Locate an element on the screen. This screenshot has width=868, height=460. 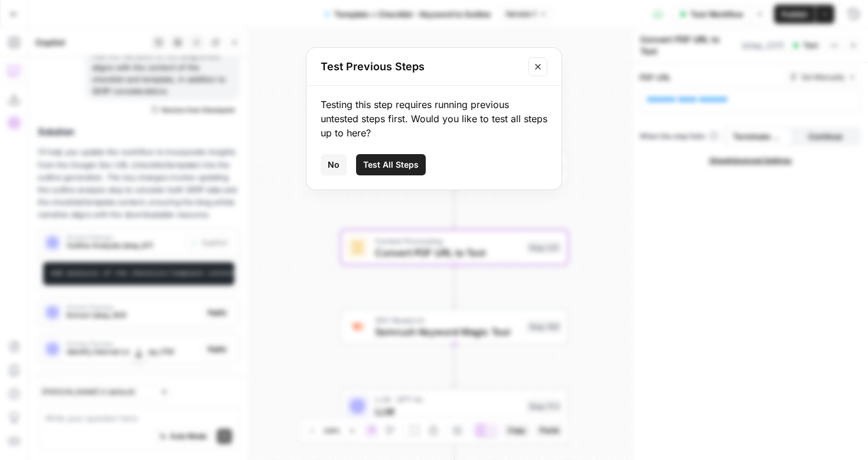
div: Testing this step requires running previous untested steps first. Would you like to test all step... is located at coordinates (434, 119).